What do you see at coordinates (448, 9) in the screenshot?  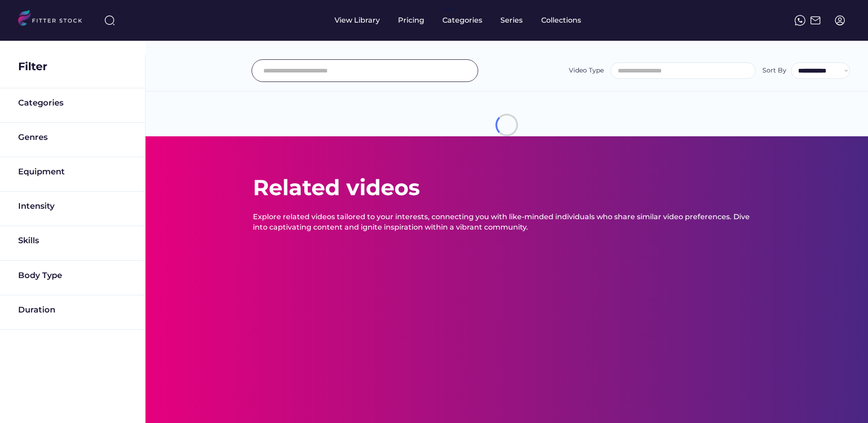 I see `div: fvck` at bounding box center [448, 9].